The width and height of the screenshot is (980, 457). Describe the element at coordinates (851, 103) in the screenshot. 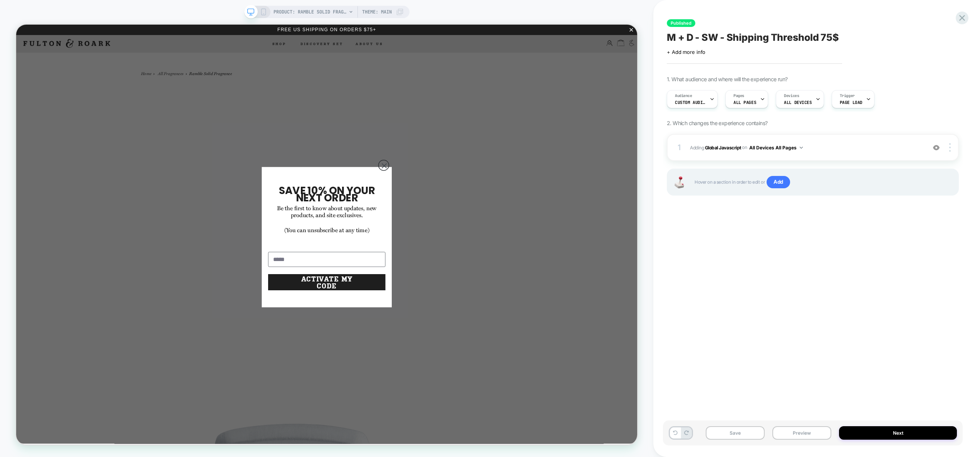

I see `span: Page Load` at that location.